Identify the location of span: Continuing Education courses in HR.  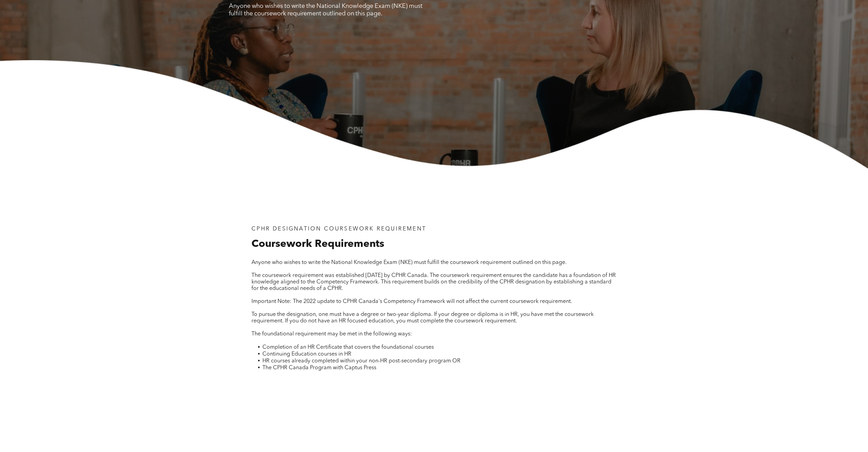
(307, 354).